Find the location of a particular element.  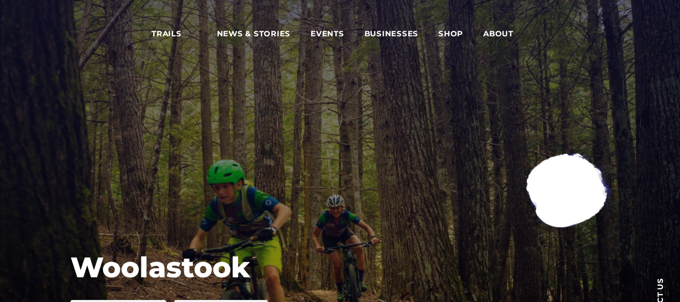

span: Events is located at coordinates (327, 34).